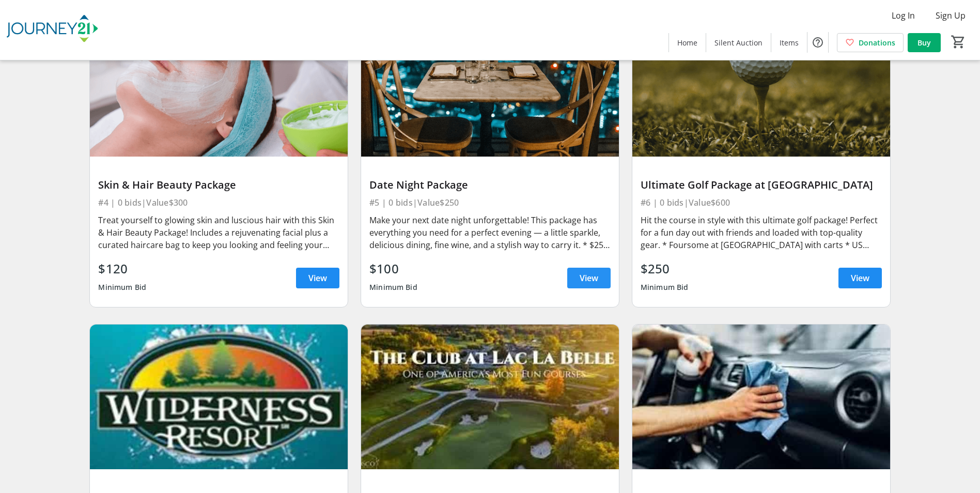 This screenshot has height=493, width=980. I want to click on a: Buy, so click(925, 43).